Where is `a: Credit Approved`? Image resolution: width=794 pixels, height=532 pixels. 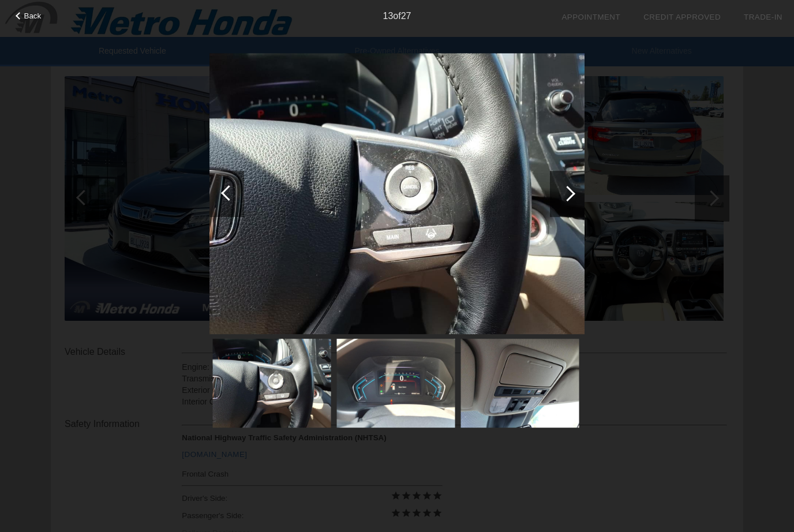
a: Credit Approved is located at coordinates (682, 17).